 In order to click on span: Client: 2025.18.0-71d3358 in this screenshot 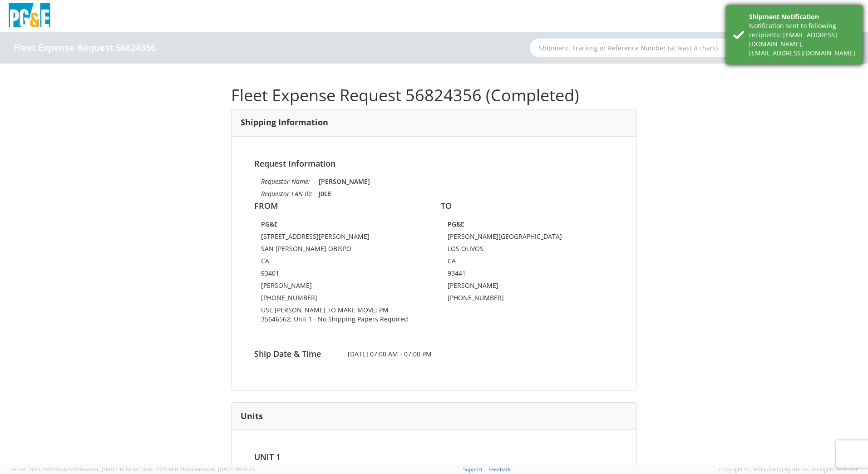, I will do `click(196, 469)`.